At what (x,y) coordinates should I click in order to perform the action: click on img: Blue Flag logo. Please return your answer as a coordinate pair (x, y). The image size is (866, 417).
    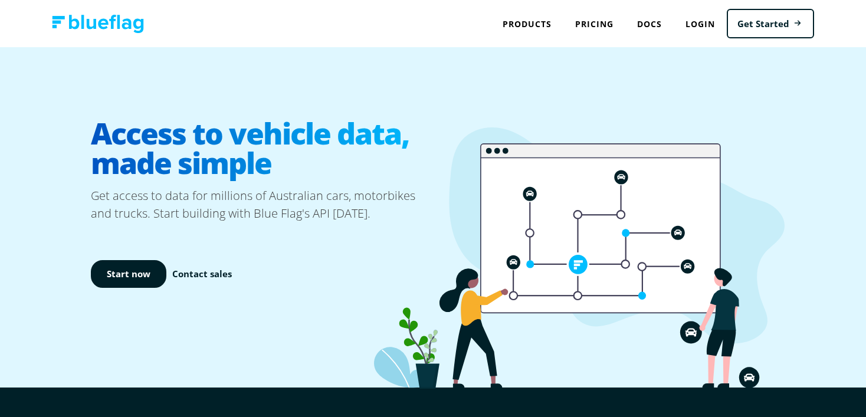
    Looking at the image, I should click on (98, 24).